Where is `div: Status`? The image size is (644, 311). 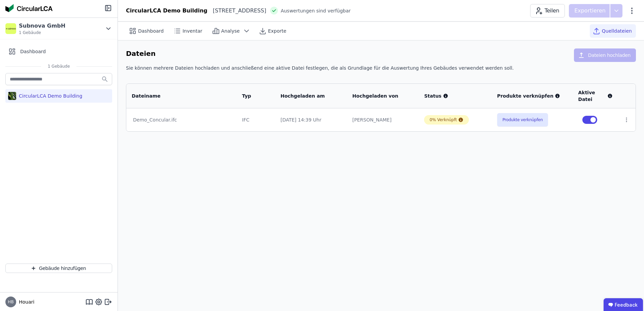
div: Status is located at coordinates (455, 96).